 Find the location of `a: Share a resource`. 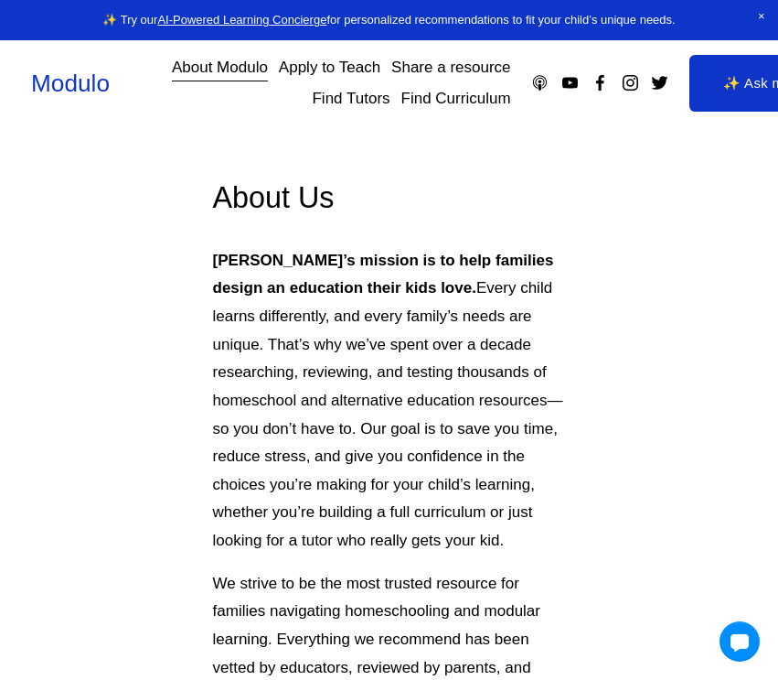

a: Share a resource is located at coordinates (451, 68).